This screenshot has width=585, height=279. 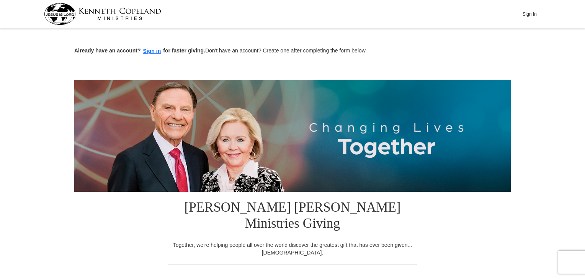 What do you see at coordinates (293, 51) in the screenshot?
I see `p: Don't have an account? Create one after completing the form below.` at bounding box center [293, 51].